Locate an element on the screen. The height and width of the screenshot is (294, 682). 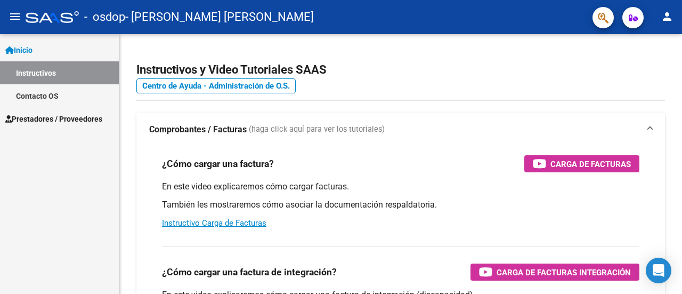
span: Prestadores / Proveedores is located at coordinates (54, 119).